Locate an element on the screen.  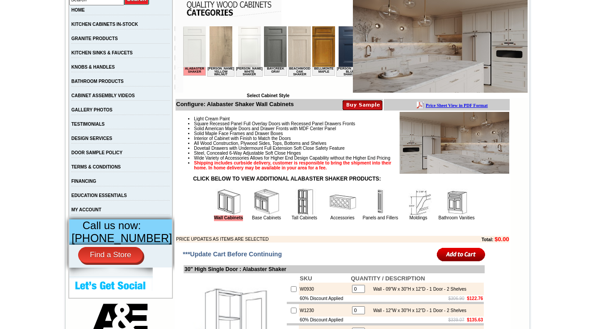
a: TERMS & CONDITIONS is located at coordinates (96, 167).